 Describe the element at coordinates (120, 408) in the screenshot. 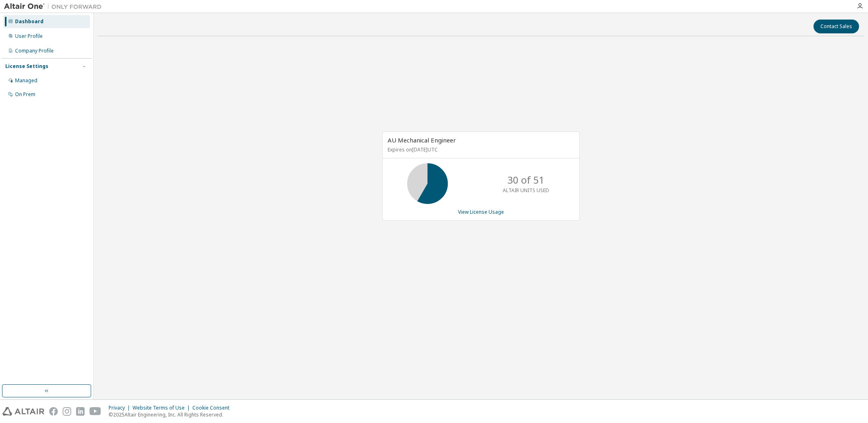

I see `div: Privacy` at that location.